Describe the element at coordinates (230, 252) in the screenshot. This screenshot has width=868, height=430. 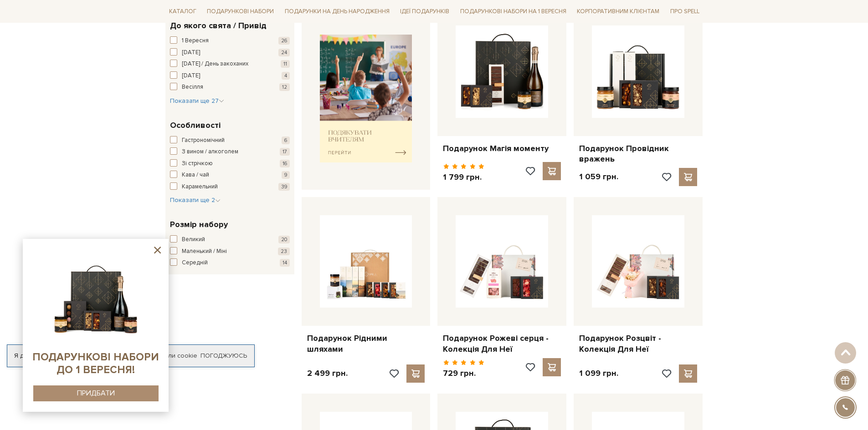
I see `button: Маленький / Міні 23` at that location.